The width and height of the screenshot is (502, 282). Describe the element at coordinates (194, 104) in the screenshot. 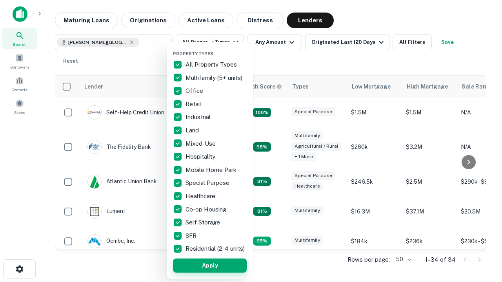

I see `p: Retail` at that location.